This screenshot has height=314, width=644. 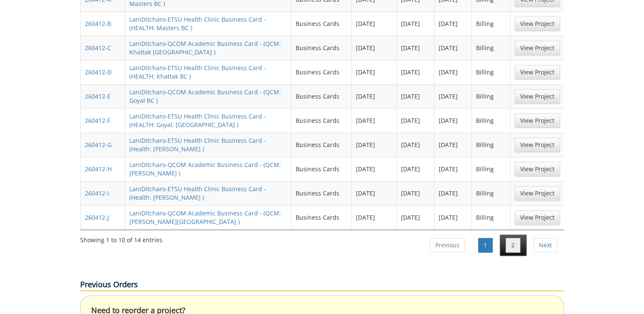 I want to click on a: 2, so click(x=513, y=245).